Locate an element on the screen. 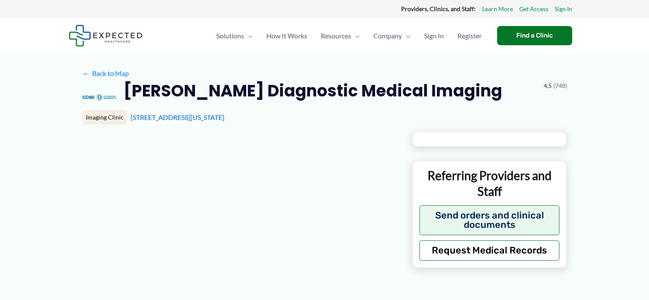 The height and width of the screenshot is (300, 649). span: 4.5 is located at coordinates (548, 86).